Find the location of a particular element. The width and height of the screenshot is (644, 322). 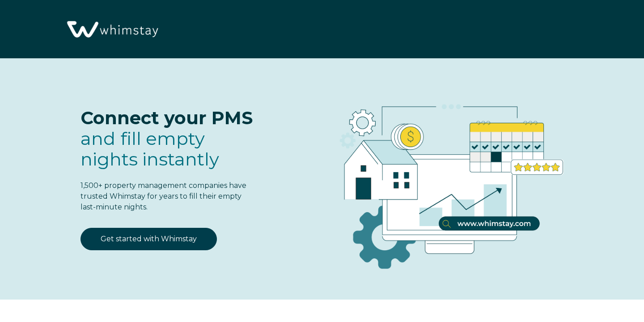

img: RBO Ilustrations-03 is located at coordinates (446, 180).